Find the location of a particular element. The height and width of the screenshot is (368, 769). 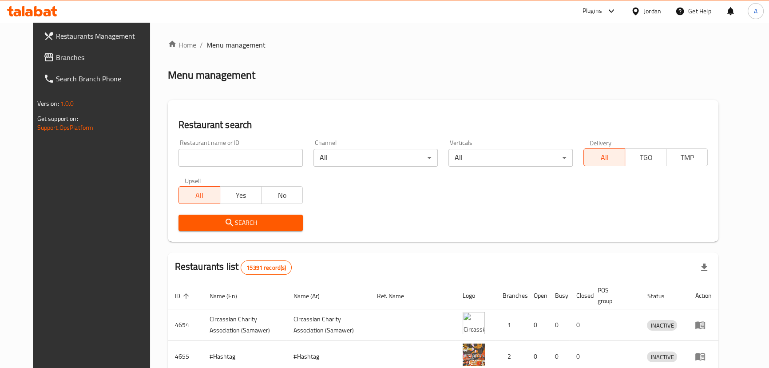

th: Open is located at coordinates (537, 295).